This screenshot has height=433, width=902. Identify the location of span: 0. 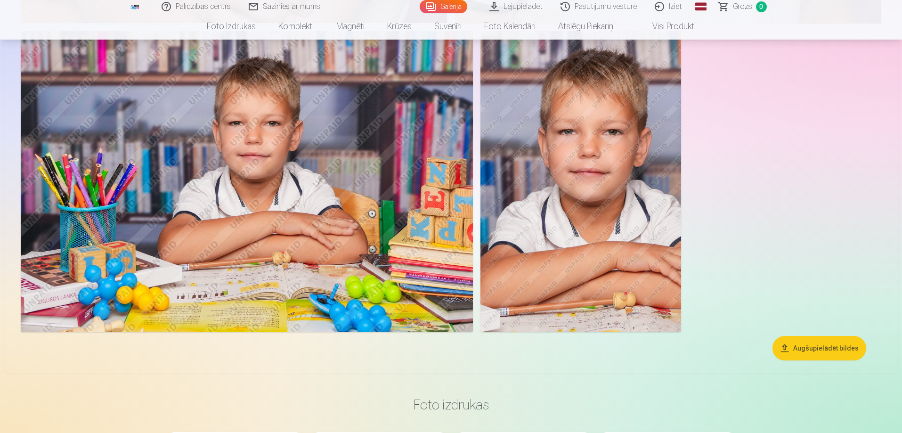
(761, 7).